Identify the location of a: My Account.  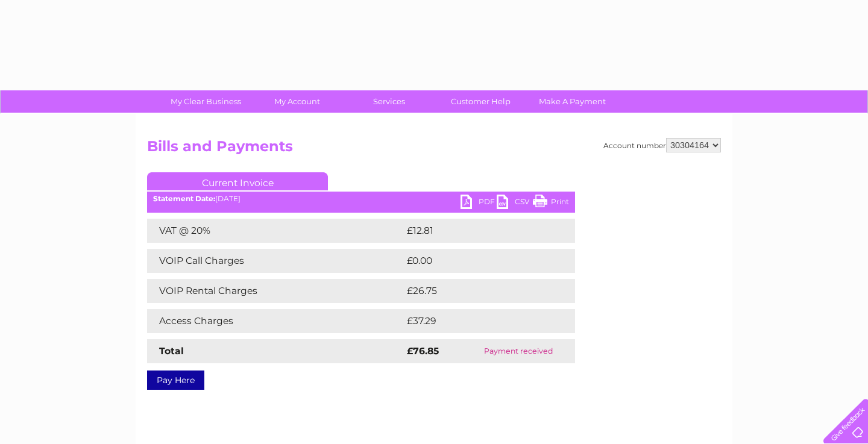
(297, 101).